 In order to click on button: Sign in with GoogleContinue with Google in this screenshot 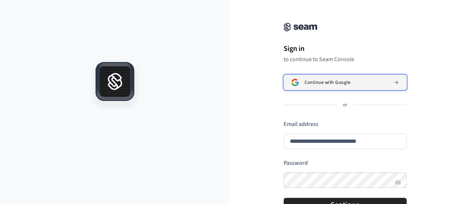, I will do `click(345, 82)`.